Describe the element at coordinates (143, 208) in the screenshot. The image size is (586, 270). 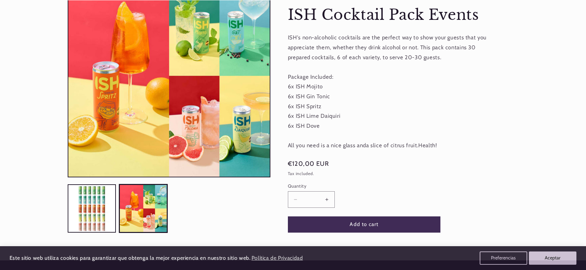
I see `button: Load image 2 in gallery view` at that location.